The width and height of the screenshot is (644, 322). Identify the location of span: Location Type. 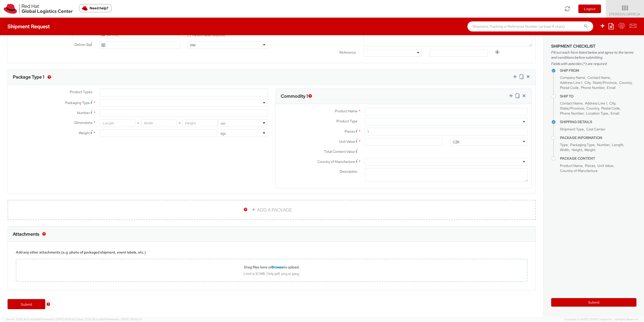
(597, 113).